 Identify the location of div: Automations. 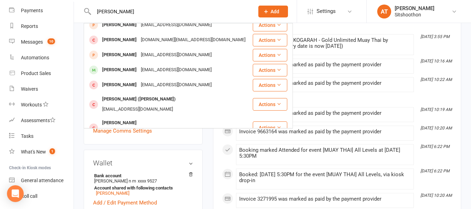
(35, 57).